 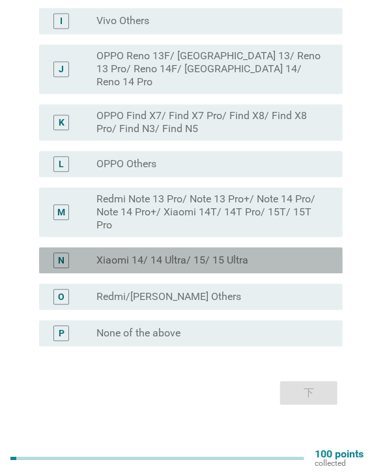 I want to click on div: P, so click(x=61, y=333).